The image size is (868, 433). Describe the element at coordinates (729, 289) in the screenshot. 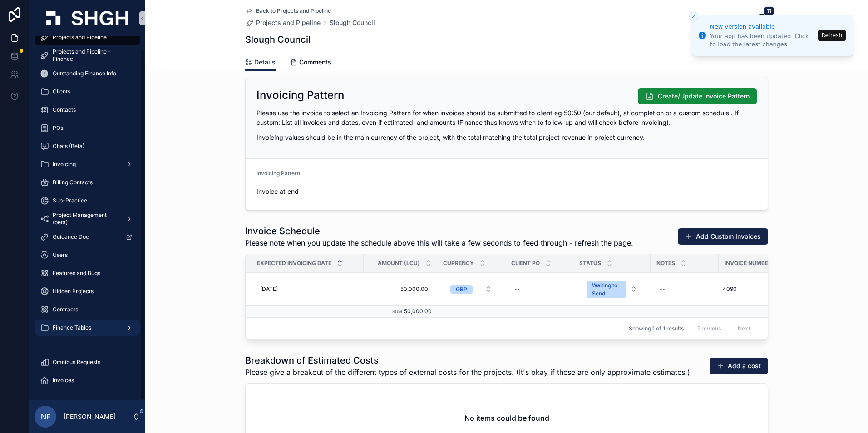

I see `span: 4090` at that location.